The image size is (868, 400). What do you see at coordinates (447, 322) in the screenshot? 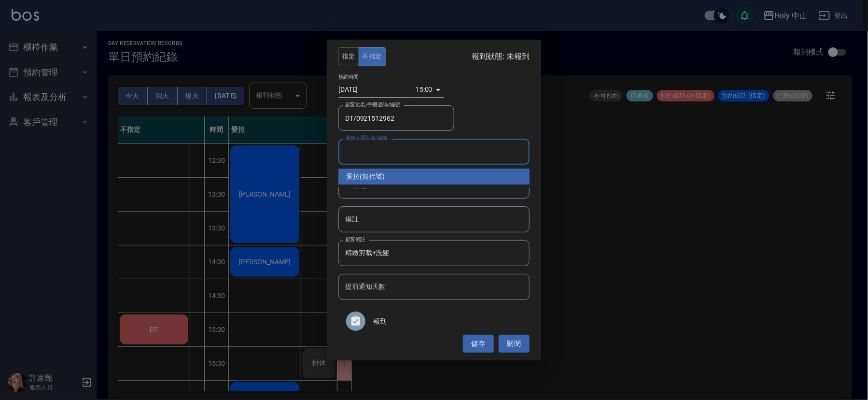
I see `span: 報到` at bounding box center [447, 322].